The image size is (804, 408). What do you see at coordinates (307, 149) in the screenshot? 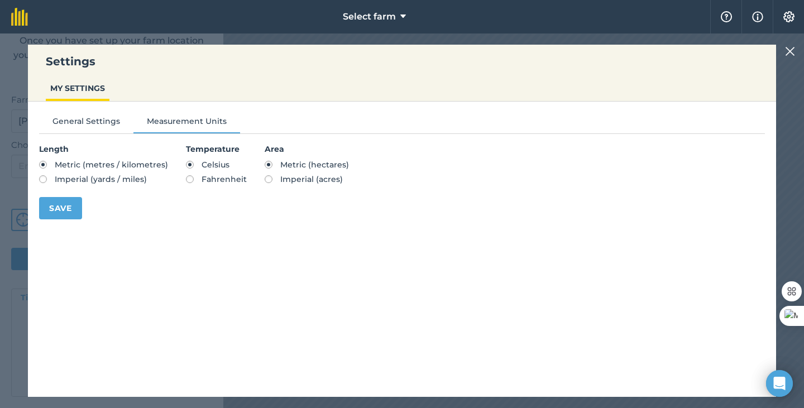
I see `h4: Area` at bounding box center [307, 149].